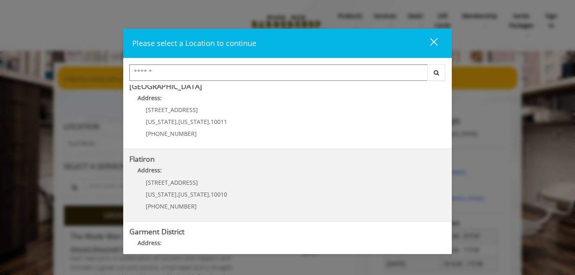 This screenshot has height=275, width=575. Describe the element at coordinates (429, 43) in the screenshot. I see `button: close dialog` at that location.